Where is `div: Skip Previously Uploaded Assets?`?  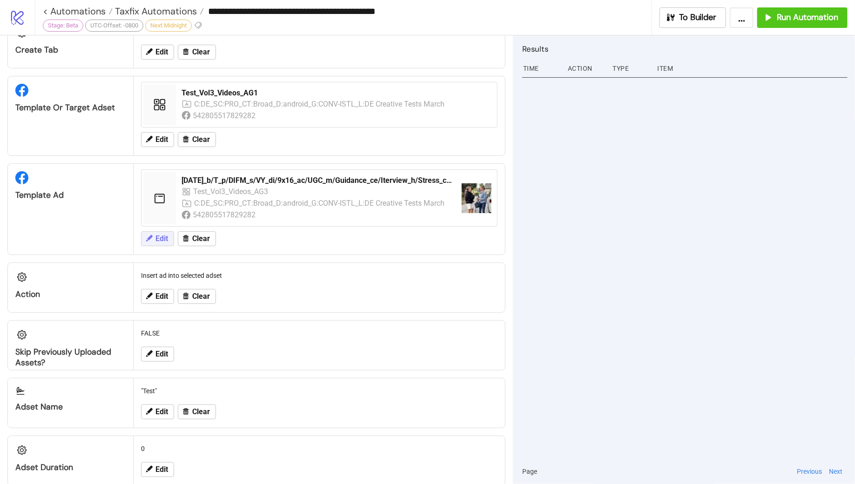
div: Skip Previously Uploaded Assets? is located at coordinates (70, 357).